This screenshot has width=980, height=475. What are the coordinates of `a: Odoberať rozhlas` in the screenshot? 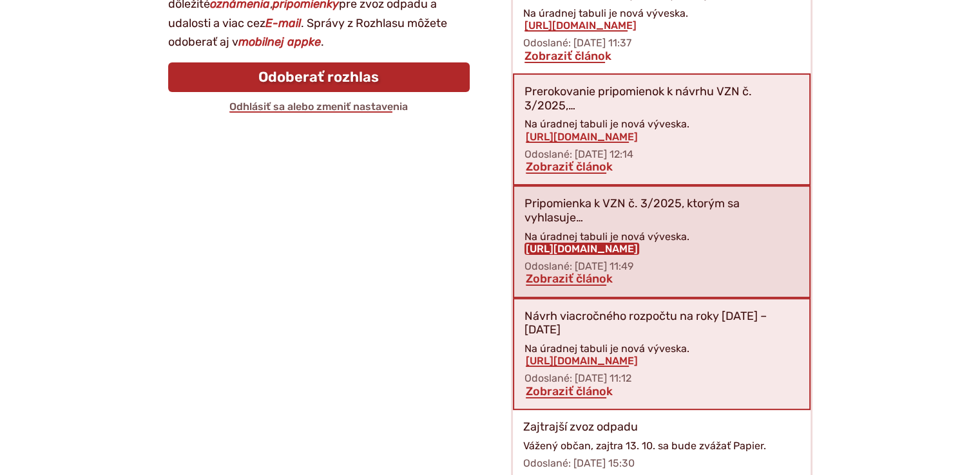 It's located at (319, 77).